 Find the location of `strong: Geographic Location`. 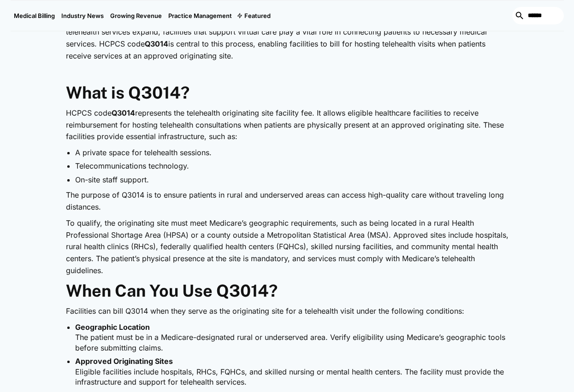

strong: Geographic Location is located at coordinates (112, 328).